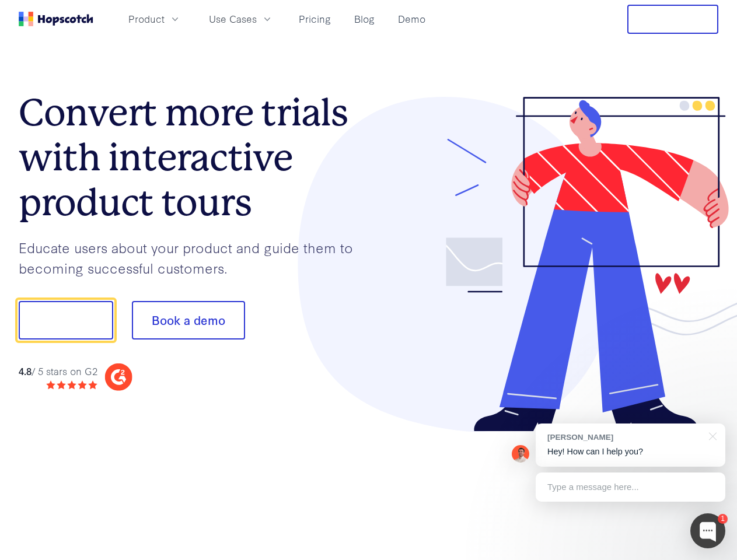 The image size is (737, 560). Describe the element at coordinates (412, 19) in the screenshot. I see `a: Demo` at that location.